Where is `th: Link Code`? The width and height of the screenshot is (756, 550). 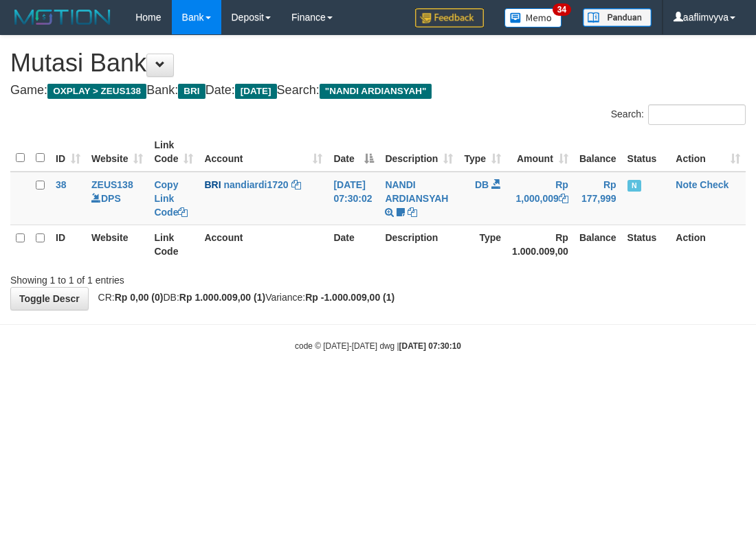
th: Link Code is located at coordinates (173, 244).